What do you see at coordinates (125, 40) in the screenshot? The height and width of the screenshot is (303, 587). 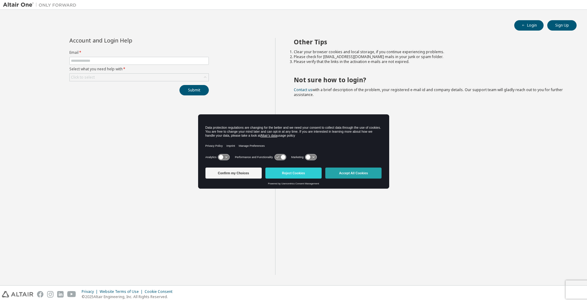 I see `div: Account and Login Help` at bounding box center [125, 40].